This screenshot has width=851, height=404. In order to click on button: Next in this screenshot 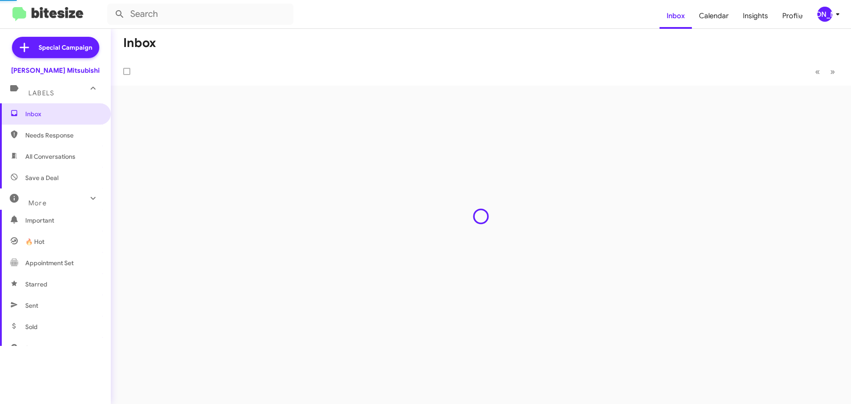, I will do `click(833, 71)`.